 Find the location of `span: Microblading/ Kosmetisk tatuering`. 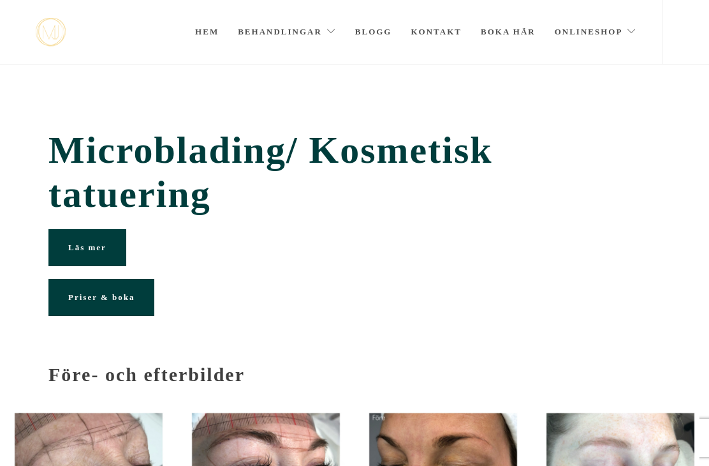

span: Microblading/ Kosmetisk tatuering is located at coordinates (355, 172).